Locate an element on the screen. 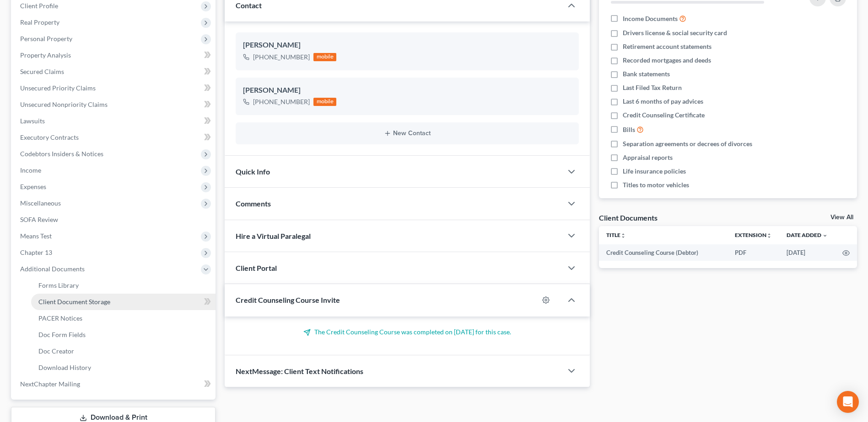 The height and width of the screenshot is (422, 868). a: Secured Claims is located at coordinates (114, 72).